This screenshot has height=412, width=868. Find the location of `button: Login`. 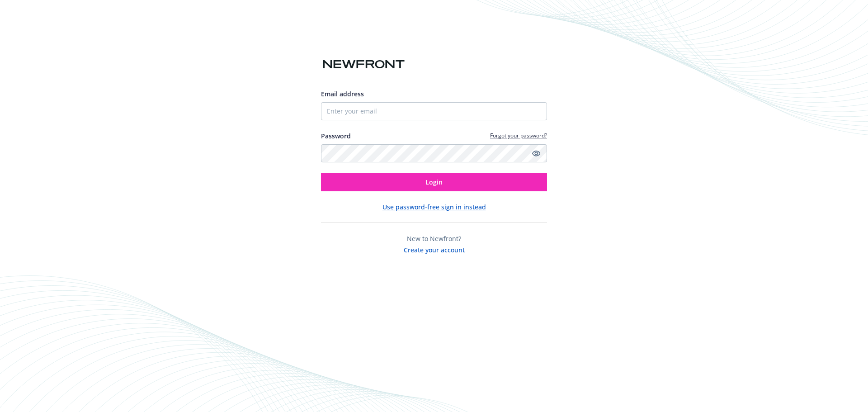

button: Login is located at coordinates (434, 182).